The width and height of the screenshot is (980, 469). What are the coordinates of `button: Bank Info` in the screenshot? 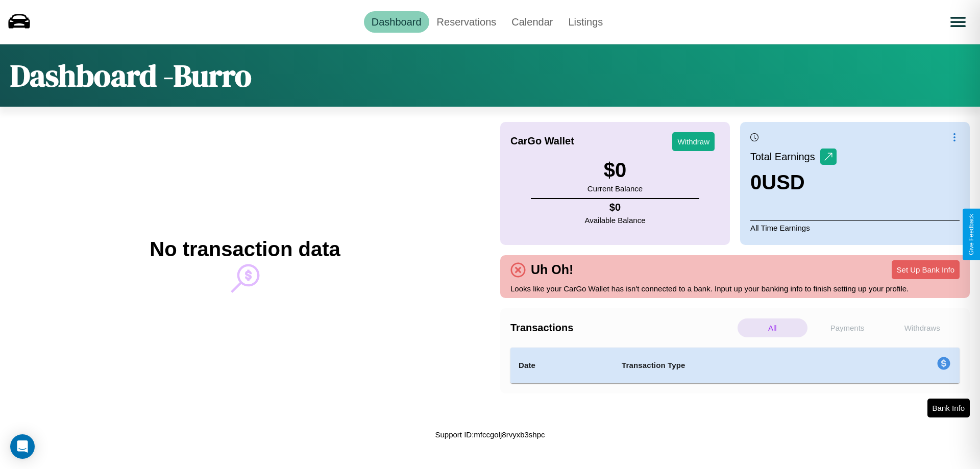 It's located at (949, 407).